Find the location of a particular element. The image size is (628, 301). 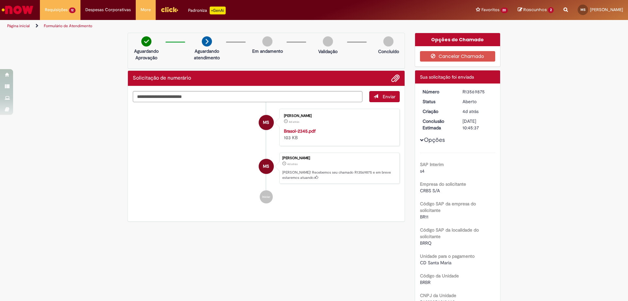

span: 2 is located at coordinates (551, 10).